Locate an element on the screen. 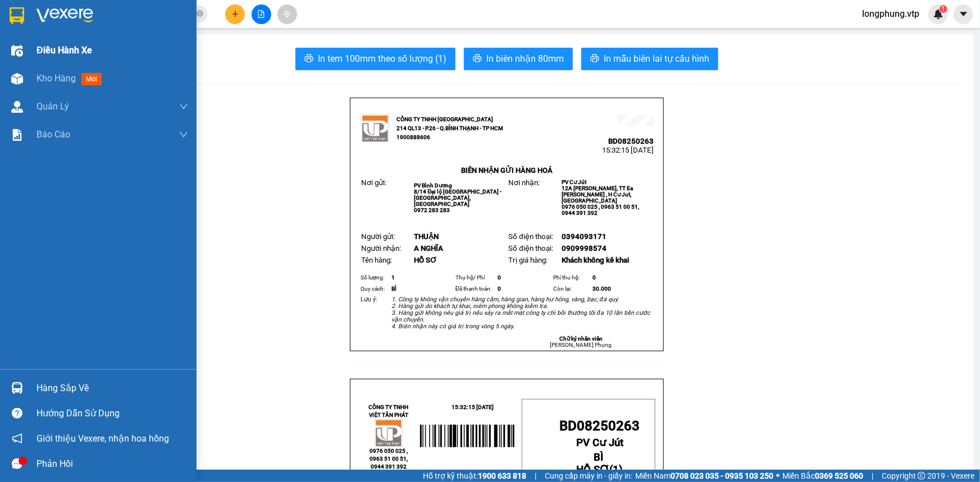 The height and width of the screenshot is (482, 980). button: caret-down is located at coordinates (963, 14).